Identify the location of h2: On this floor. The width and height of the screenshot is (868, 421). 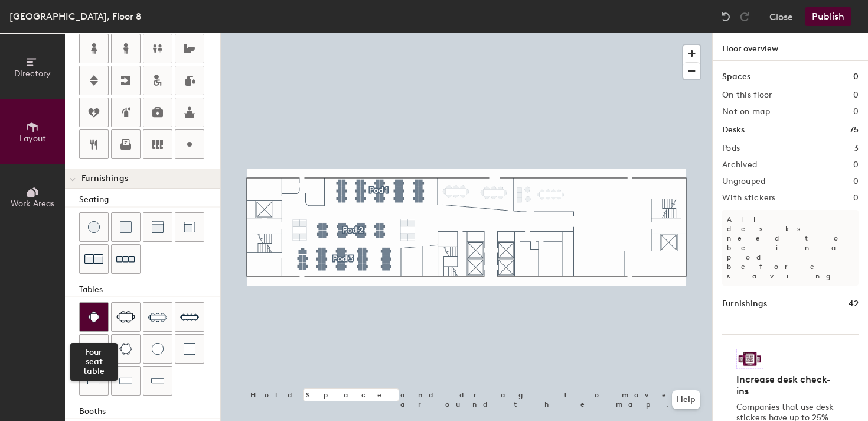
(747, 95).